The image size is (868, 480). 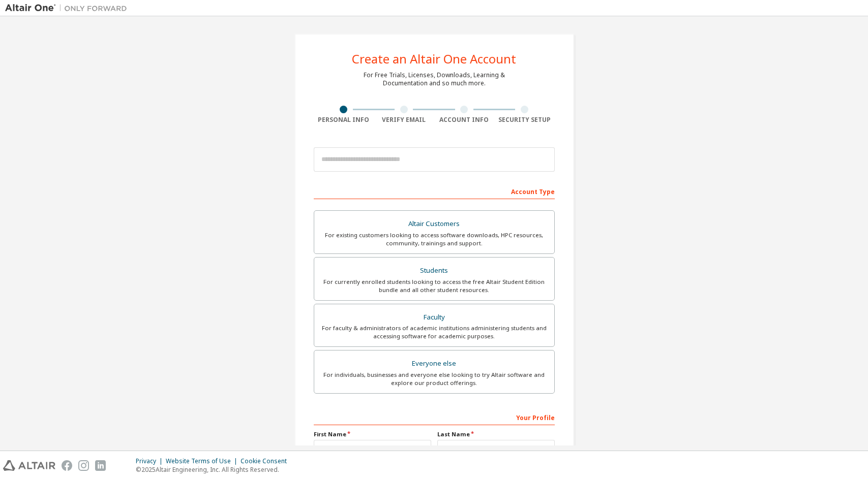 I want to click on div: Your Profile, so click(x=434, y=417).